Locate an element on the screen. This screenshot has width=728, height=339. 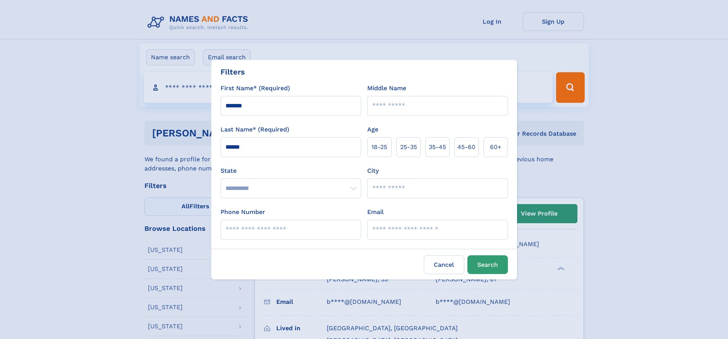
span: 18‑25 is located at coordinates (379, 147).